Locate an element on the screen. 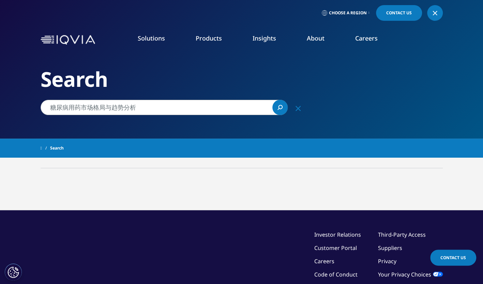 The image size is (483, 284). span: Choose a Region is located at coordinates (348, 13).